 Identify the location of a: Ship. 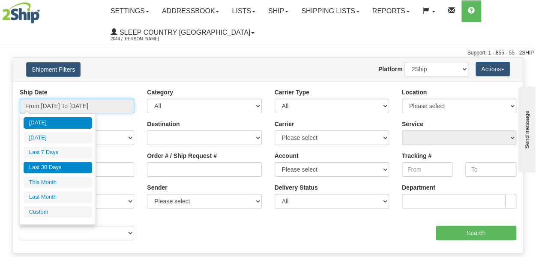
(278, 11).